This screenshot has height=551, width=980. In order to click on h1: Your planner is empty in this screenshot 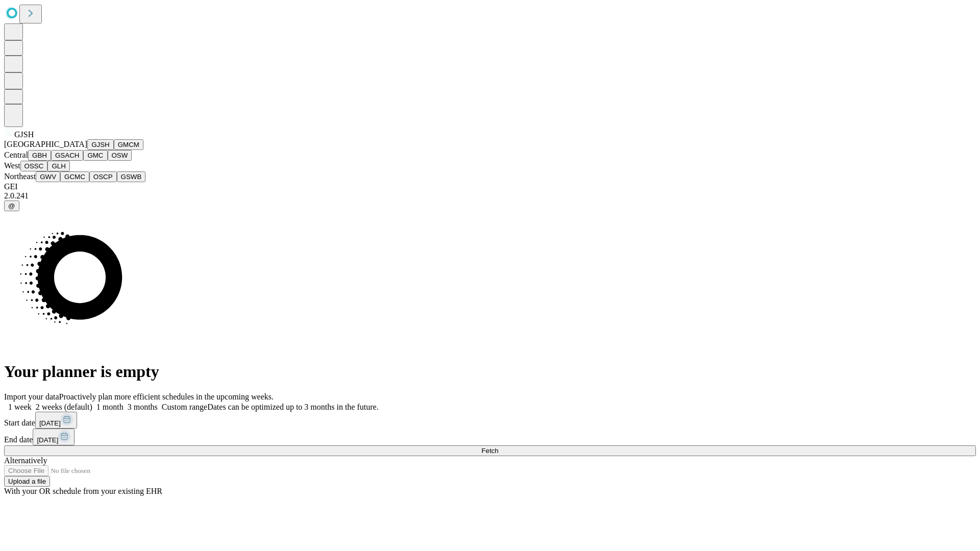, I will do `click(490, 372)`.